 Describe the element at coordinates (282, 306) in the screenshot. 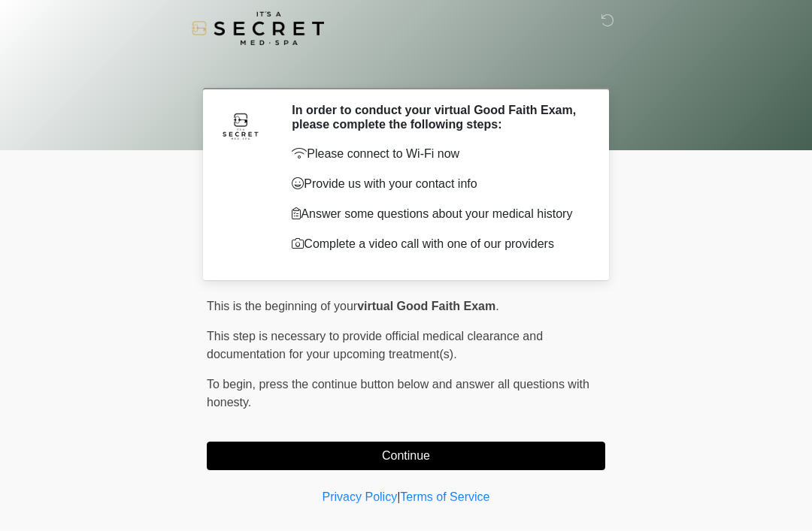

I see `span: This is the beginning of your` at that location.